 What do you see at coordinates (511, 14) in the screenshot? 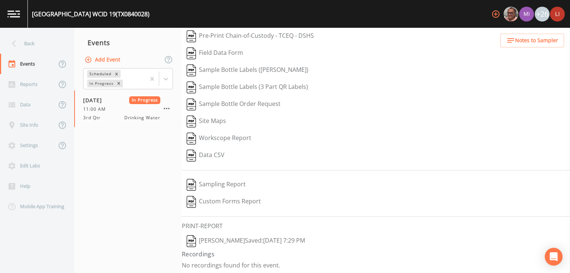
I see `img: e2d790fa78825a4bb76dcb6ab311d44c` at bounding box center [511, 14].